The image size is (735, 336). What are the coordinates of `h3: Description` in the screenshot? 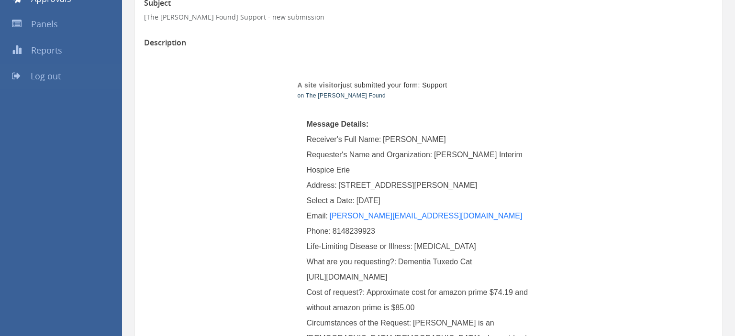 It's located at (428, 43).